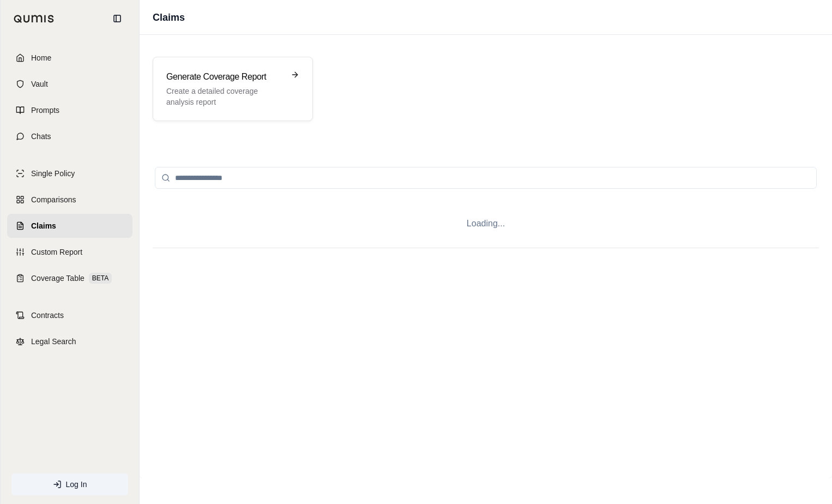 This screenshot has width=832, height=504. I want to click on span: Comparisons, so click(53, 200).